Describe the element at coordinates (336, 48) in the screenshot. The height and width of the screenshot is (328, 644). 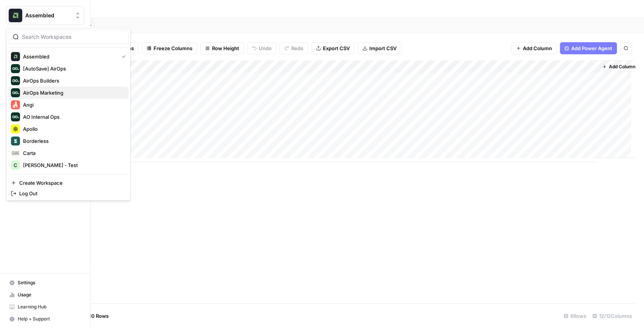
I see `span: Export CSV` at that location.